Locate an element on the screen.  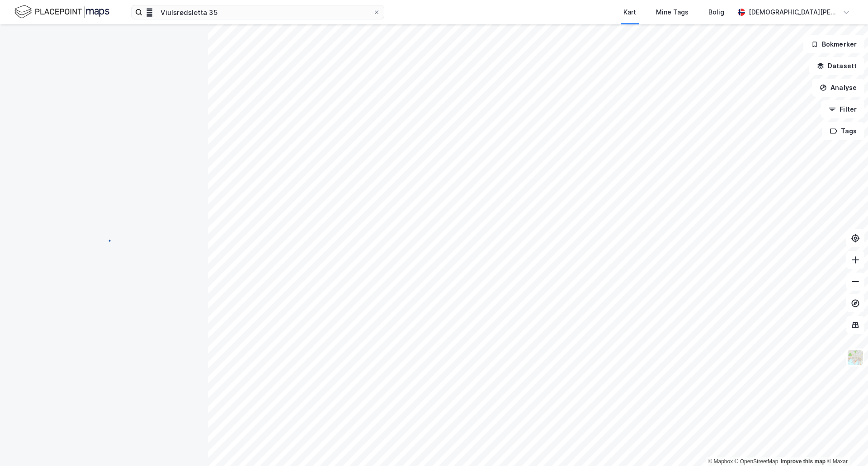
img: Z is located at coordinates (856, 358).